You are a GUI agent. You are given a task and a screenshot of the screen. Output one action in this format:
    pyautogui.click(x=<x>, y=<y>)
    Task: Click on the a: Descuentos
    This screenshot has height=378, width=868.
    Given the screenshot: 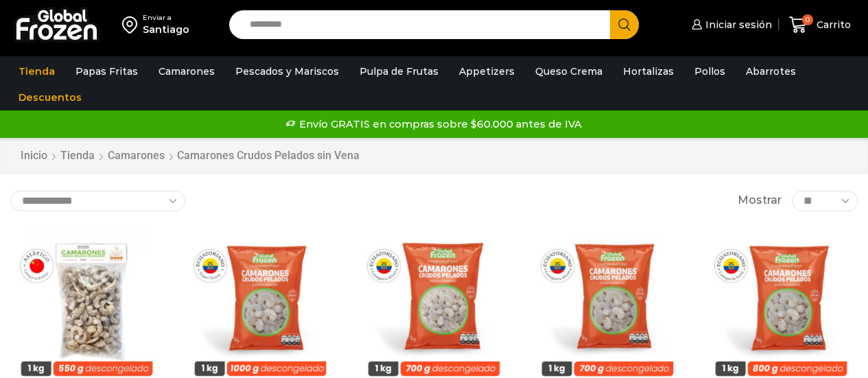 What is the action you would take?
    pyautogui.click(x=50, y=97)
    